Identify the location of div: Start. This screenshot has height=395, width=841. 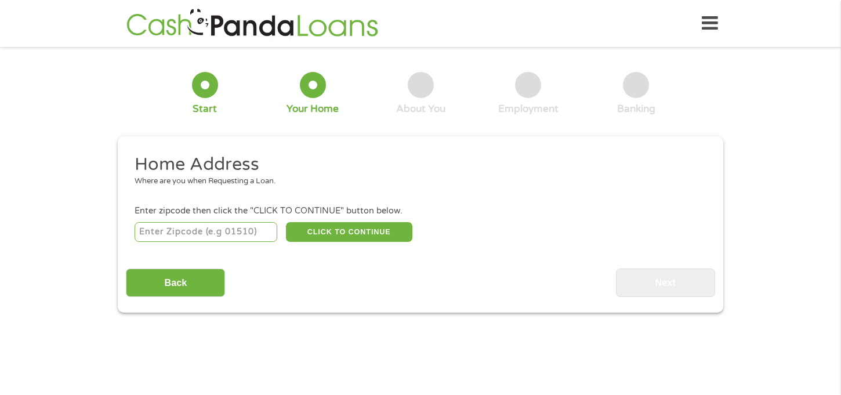
(205, 109).